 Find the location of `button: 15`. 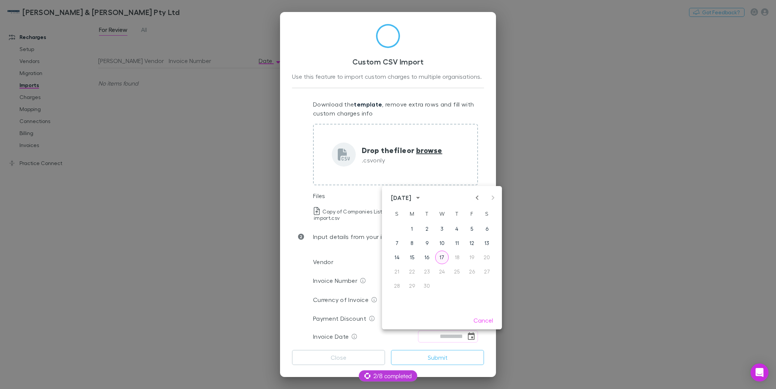

button: 15 is located at coordinates (412, 257).